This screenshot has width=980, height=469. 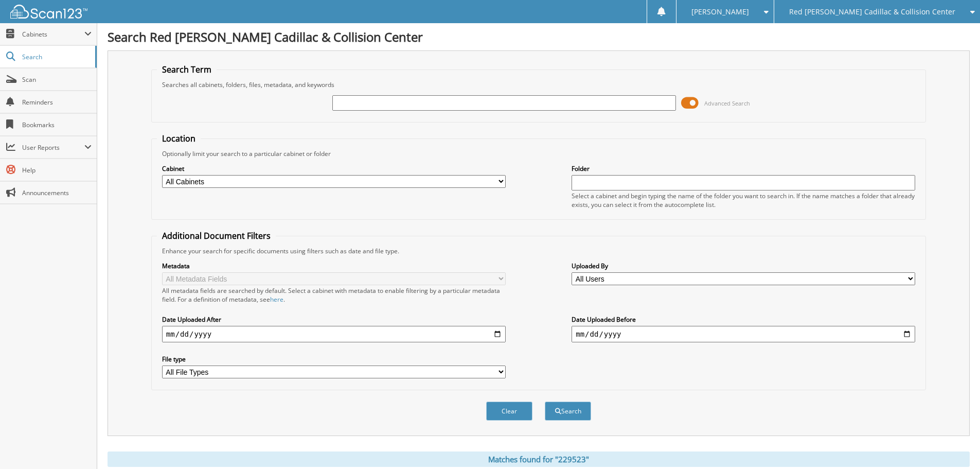 What do you see at coordinates (743, 200) in the screenshot?
I see `div: Select a cabinet and begin typing the name of the folder you want to search in. If the name match...` at bounding box center [743, 200].